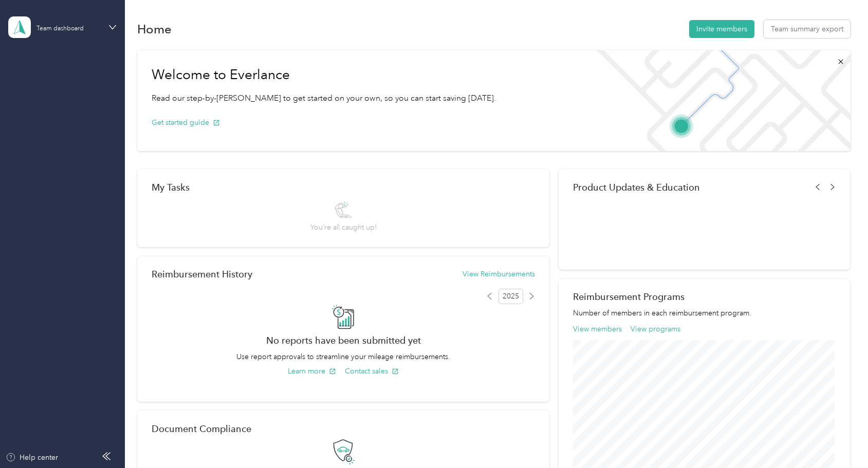  Describe the element at coordinates (637, 187) in the screenshot. I see `span: Product Updates & Education` at that location.